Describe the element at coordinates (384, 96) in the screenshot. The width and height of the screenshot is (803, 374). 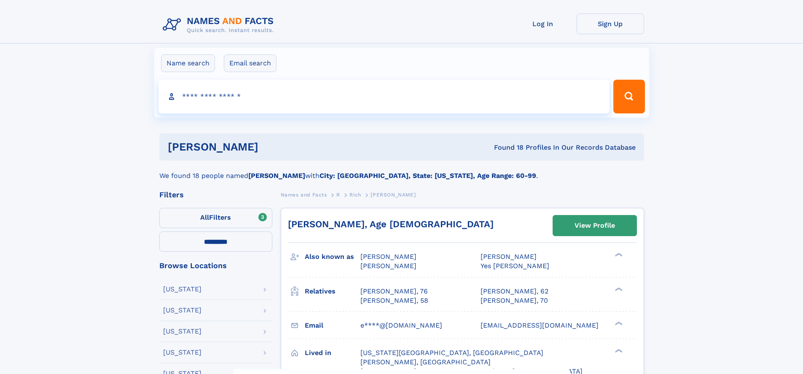
I see `input: search input` at that location.